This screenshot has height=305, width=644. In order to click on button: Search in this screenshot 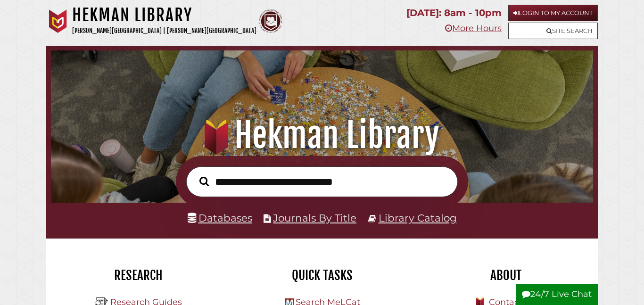, I will do `click(204, 181)`.